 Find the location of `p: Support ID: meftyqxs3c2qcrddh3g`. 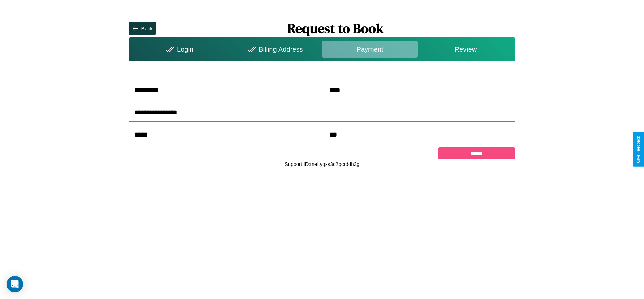

p: Support ID: meftyqxs3c2qcrddh3g is located at coordinates (322, 164).